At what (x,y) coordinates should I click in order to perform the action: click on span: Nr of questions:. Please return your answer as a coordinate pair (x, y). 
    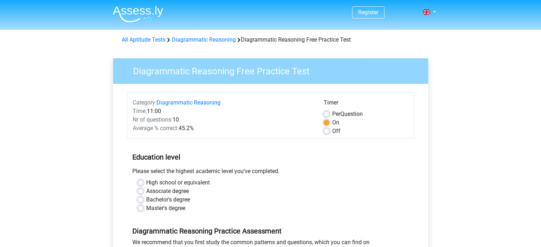
    Looking at the image, I should click on (153, 119).